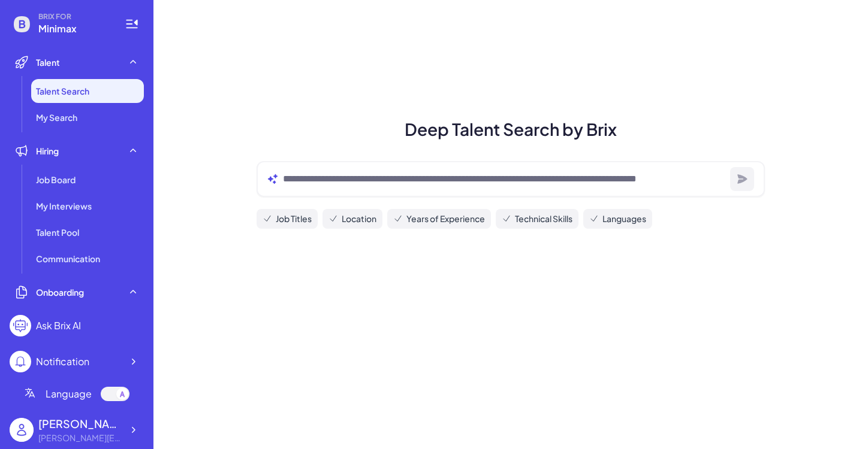 Image resolution: width=868 pixels, height=449 pixels. Describe the element at coordinates (56, 117) in the screenshot. I see `span: My Search` at that location.